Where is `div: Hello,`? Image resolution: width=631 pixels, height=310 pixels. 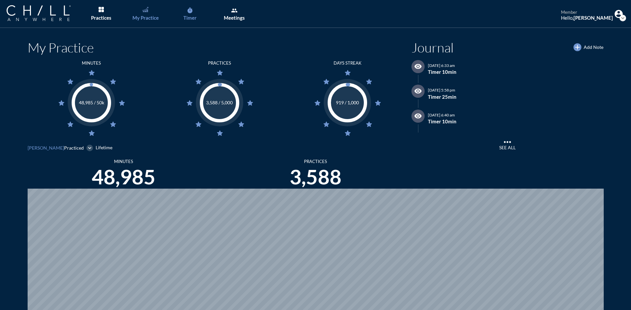
div: Hello, is located at coordinates (587, 18).